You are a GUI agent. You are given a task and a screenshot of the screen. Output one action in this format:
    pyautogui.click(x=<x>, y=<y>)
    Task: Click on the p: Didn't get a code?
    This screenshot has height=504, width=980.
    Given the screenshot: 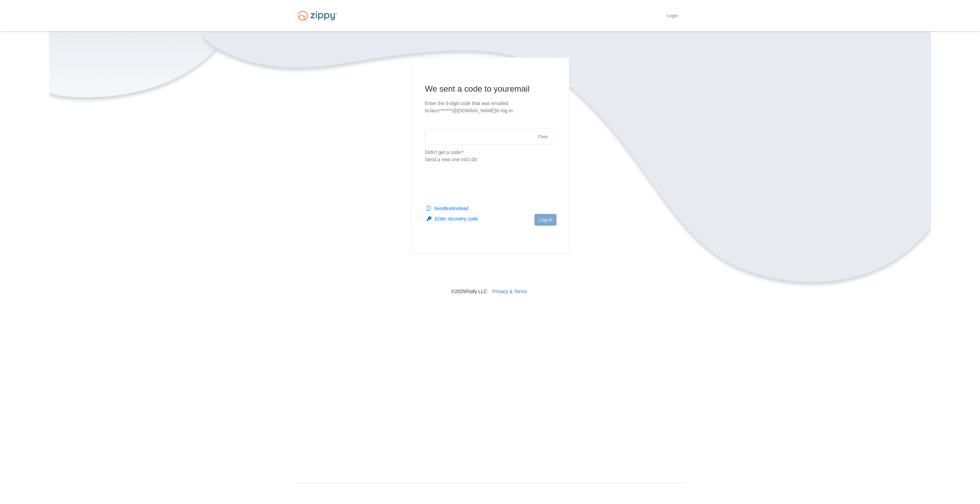 What is the action you would take?
    pyautogui.click(x=490, y=156)
    